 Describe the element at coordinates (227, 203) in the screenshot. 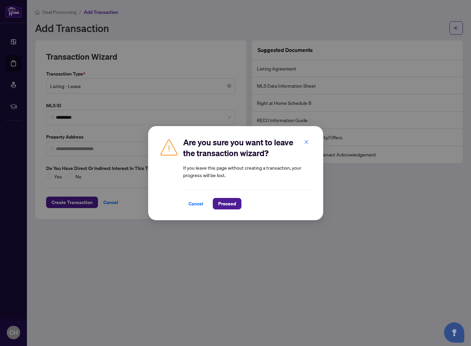

I see `span: Proceed` at that location.